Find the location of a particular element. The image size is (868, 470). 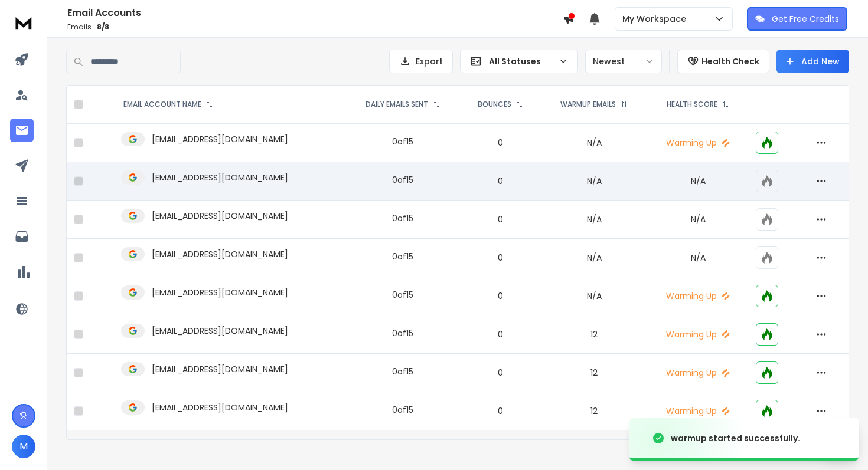

span: M is located at coordinates (24, 446).